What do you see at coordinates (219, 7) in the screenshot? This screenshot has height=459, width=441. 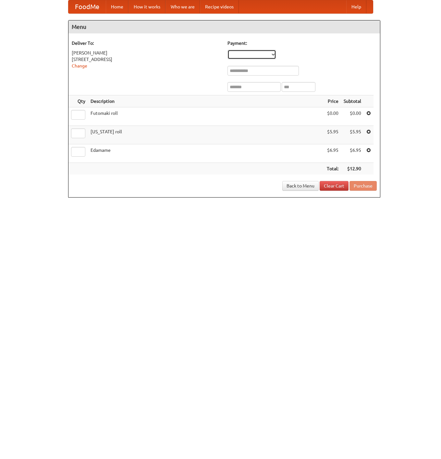 I see `a: Recipe videos` at bounding box center [219, 7].